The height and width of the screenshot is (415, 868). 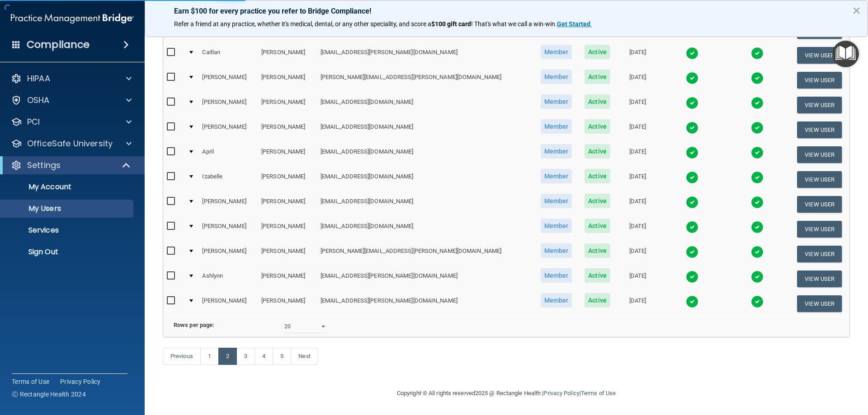 What do you see at coordinates (263, 356) in the screenshot?
I see `a: 4` at bounding box center [263, 356].